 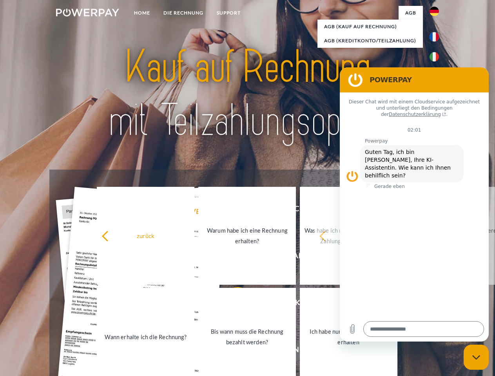 I want to click on div: Wann erhalte ich die Rechnung?, so click(x=145, y=336).